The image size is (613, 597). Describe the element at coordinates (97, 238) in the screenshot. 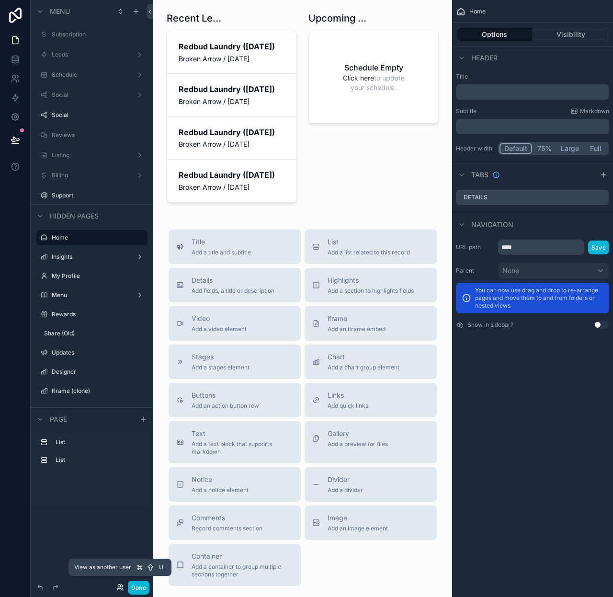

I see `label: Home` at that location.